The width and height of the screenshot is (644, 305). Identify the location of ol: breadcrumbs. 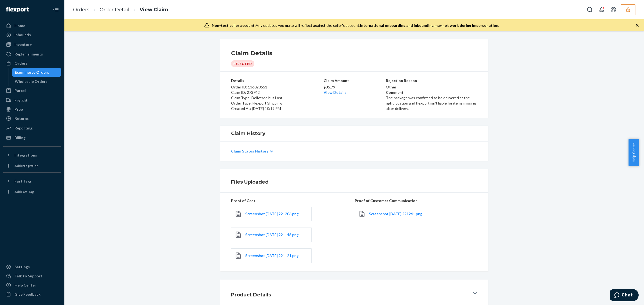
(121, 10).